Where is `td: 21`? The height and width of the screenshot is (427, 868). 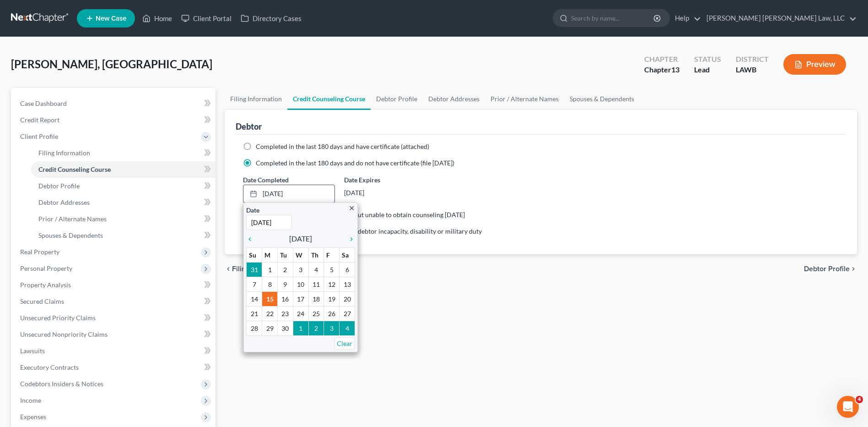 td: 21 is located at coordinates (254, 313).